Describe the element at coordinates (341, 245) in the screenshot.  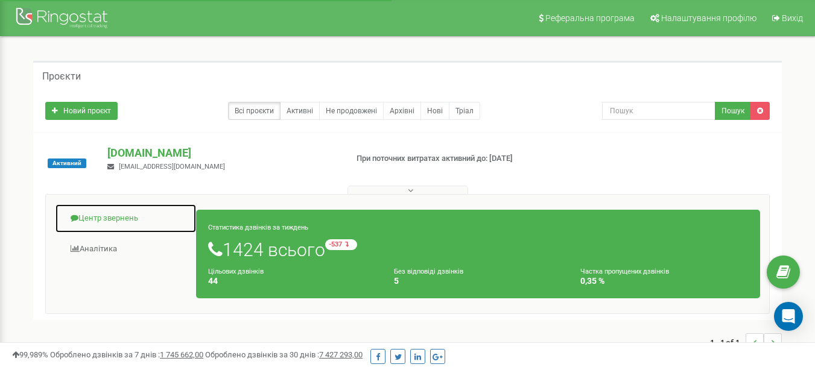
I see `small: -537` at that location.